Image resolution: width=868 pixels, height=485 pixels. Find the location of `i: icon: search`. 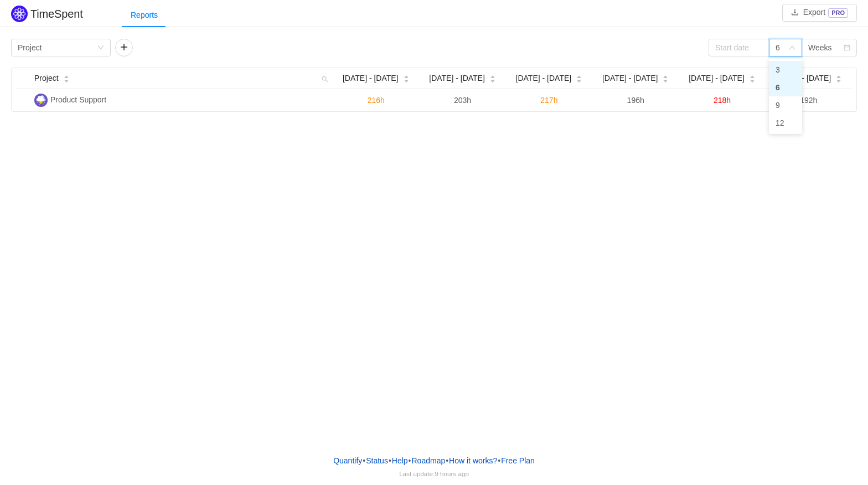

i: icon: search is located at coordinates (325, 78).